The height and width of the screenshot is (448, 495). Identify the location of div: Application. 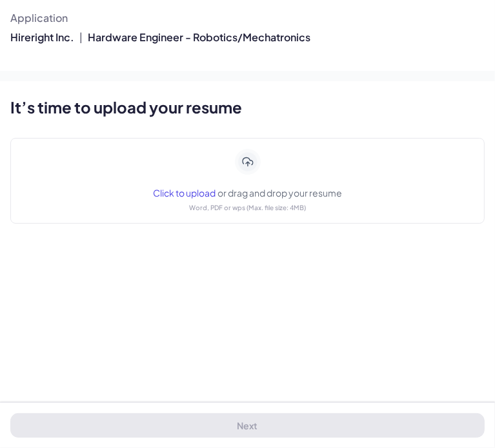
(248, 18).